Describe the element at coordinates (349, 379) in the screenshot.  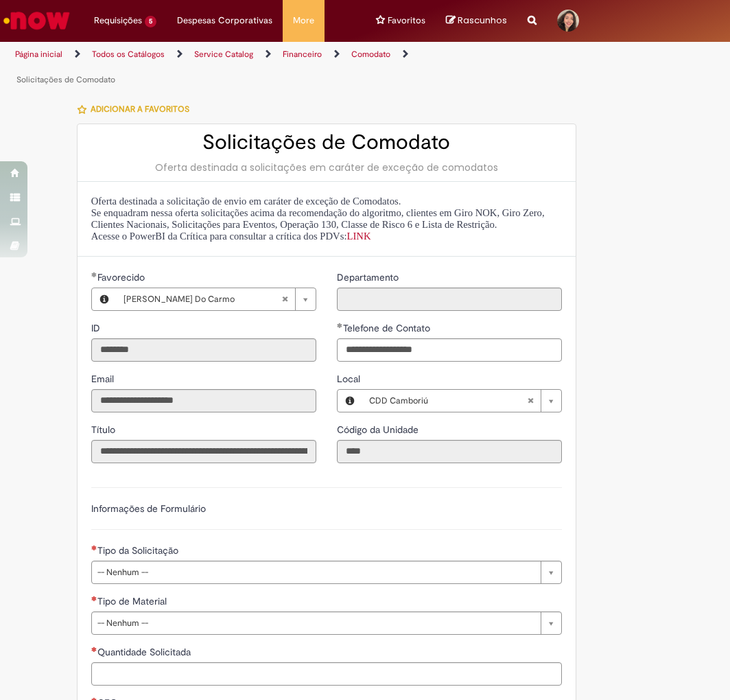
I see `span: Local` at that location.